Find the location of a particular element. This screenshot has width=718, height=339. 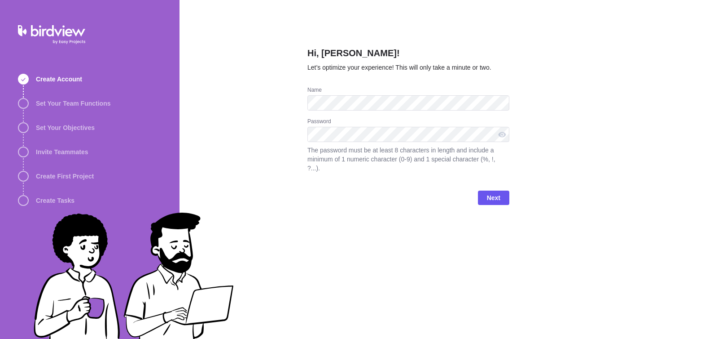

span: Set Your Team Functions is located at coordinates (73, 103).